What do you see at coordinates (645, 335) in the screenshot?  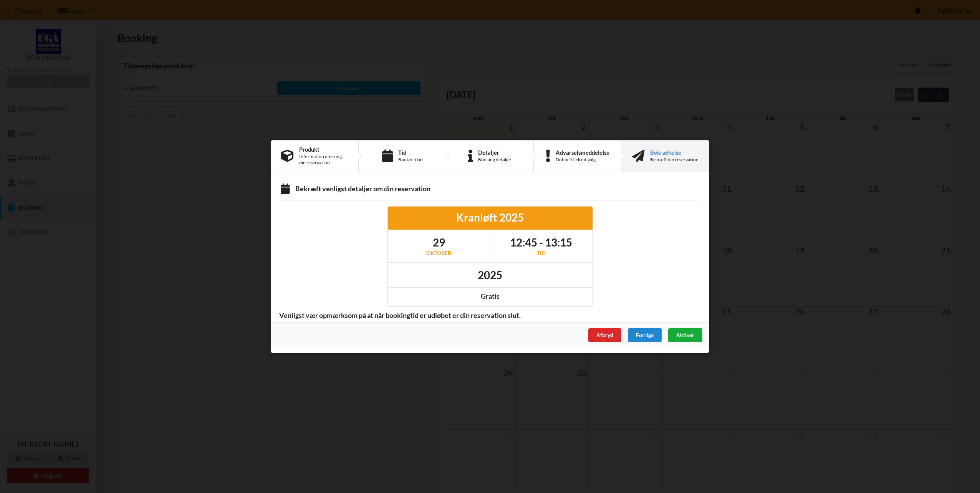 I see `div: Forrige` at bounding box center [645, 335].